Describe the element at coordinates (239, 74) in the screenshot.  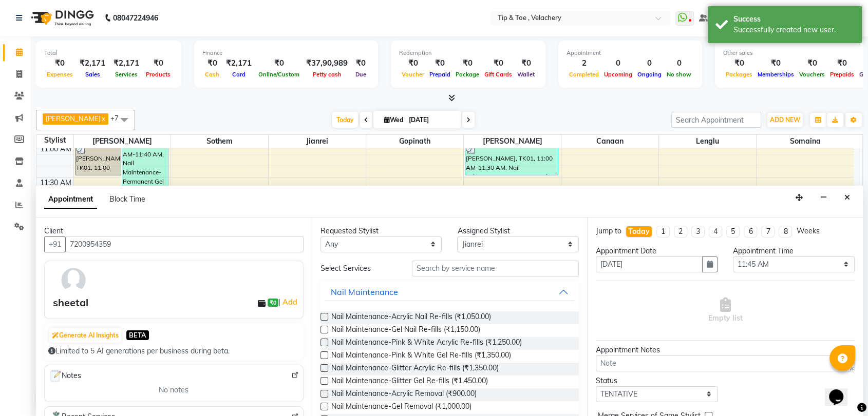
I see `span: Card` at that location.